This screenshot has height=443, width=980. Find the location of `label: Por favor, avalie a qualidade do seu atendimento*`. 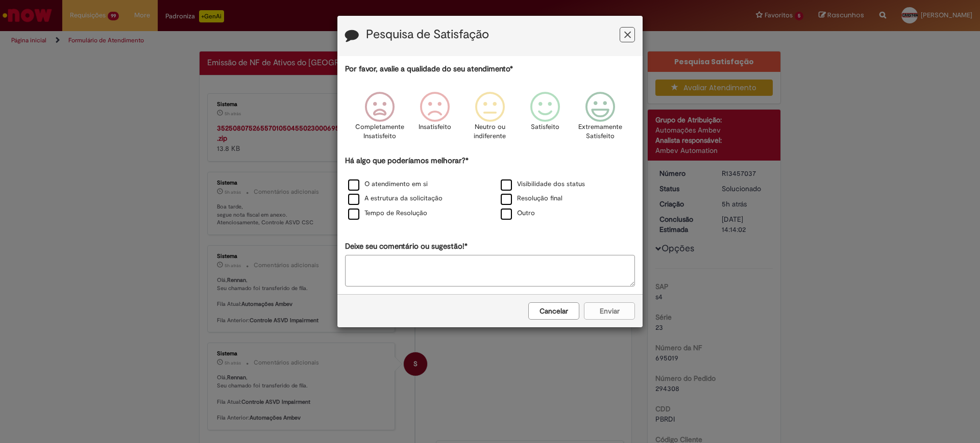

label: Por favor, avalie a qualidade do seu atendimento* is located at coordinates (429, 69).